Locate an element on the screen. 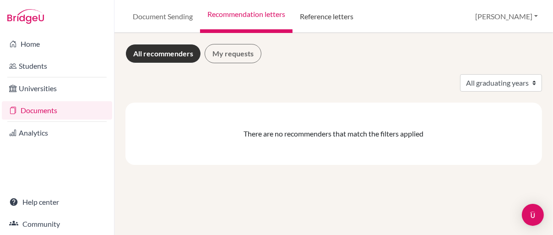  a: Community is located at coordinates (57, 224).